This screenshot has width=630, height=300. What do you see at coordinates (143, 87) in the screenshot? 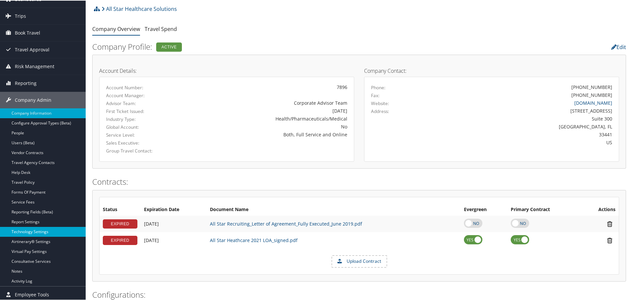
I see `label: Account Number:` at bounding box center [143, 87].